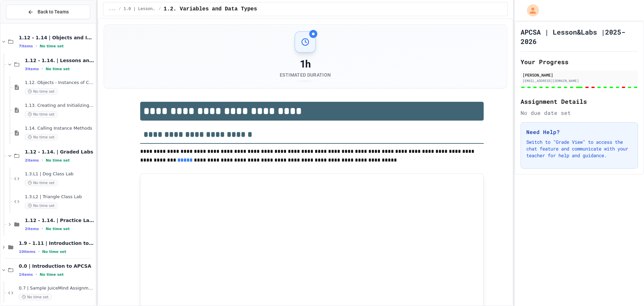 Image resolution: width=644 pixels, height=306 pixels. Describe the element at coordinates (56, 243) in the screenshot. I see `span: 1.9 - 1.11 | Introduction to Methods` at that location.